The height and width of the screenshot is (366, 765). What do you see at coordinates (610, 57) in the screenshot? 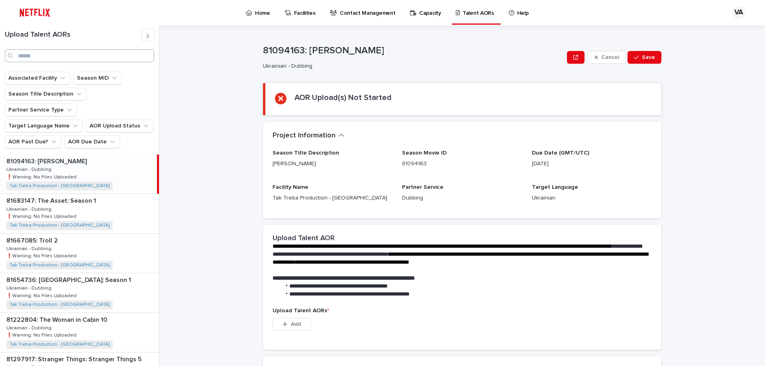
I see `span: Cancel` at bounding box center [610, 57].